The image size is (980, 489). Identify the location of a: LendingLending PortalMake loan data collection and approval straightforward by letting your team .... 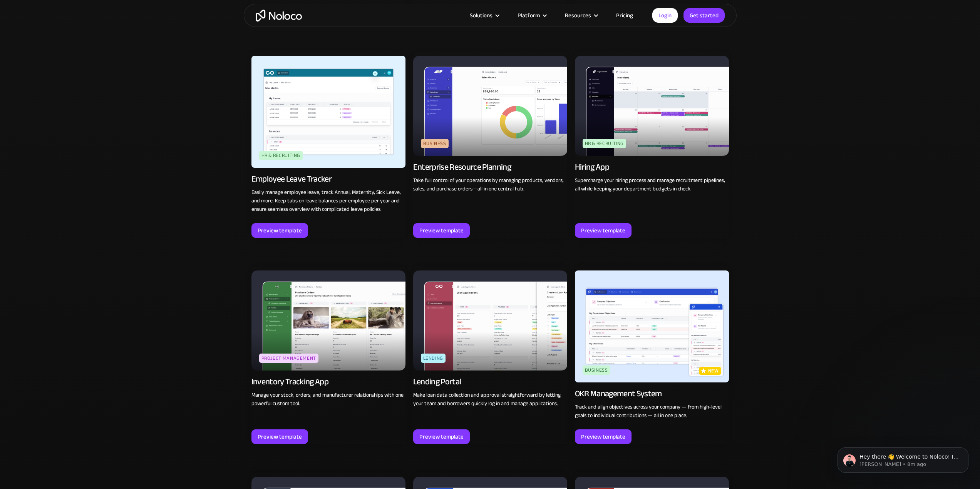
(490, 355).